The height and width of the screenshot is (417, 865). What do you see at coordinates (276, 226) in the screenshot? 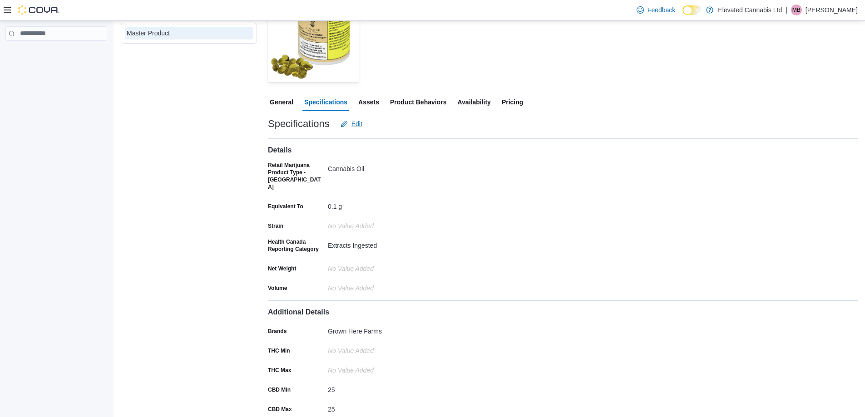
I see `label: Strain` at bounding box center [276, 226].